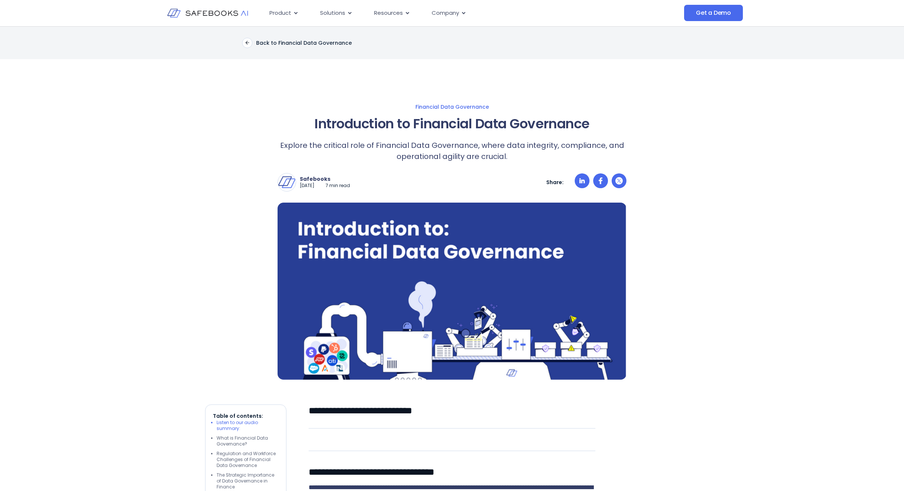  What do you see at coordinates (452, 151) in the screenshot?
I see `p: Explore the critical role of Financial Data Governance, where data integrity, compliance, and ope...` at bounding box center [452, 151].